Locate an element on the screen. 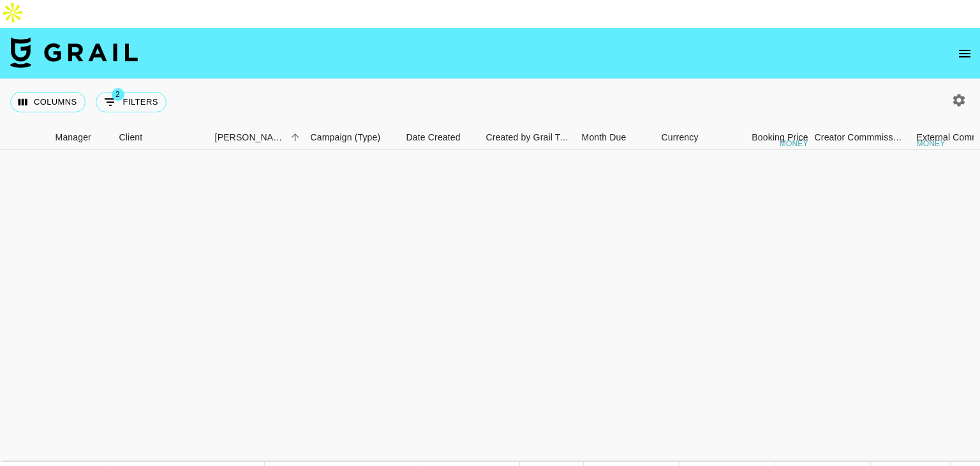  button: Show filters is located at coordinates (131, 102).